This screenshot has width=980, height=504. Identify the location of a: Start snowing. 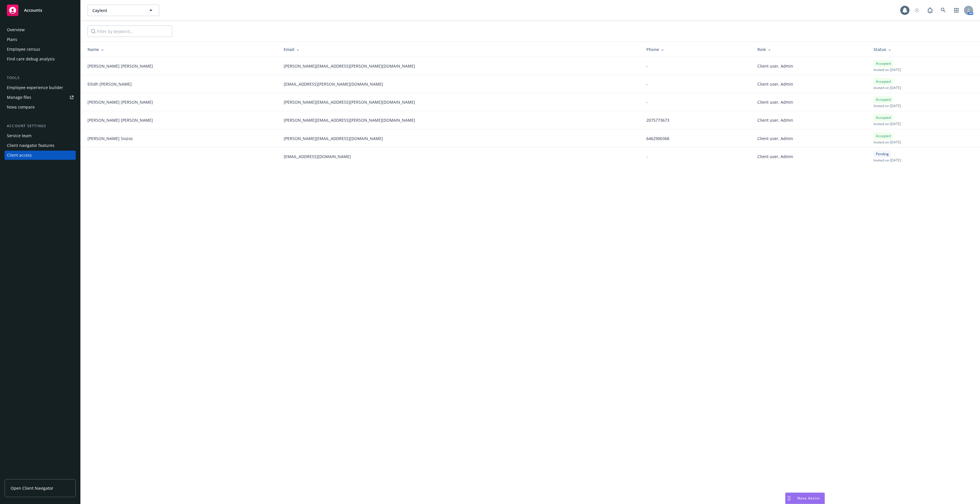
(916, 11).